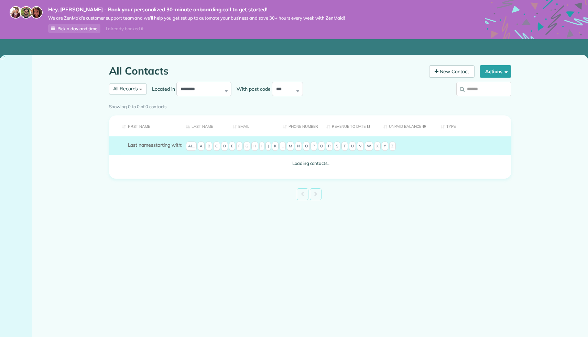  What do you see at coordinates (192, 146) in the screenshot?
I see `span: All` at bounding box center [192, 146].